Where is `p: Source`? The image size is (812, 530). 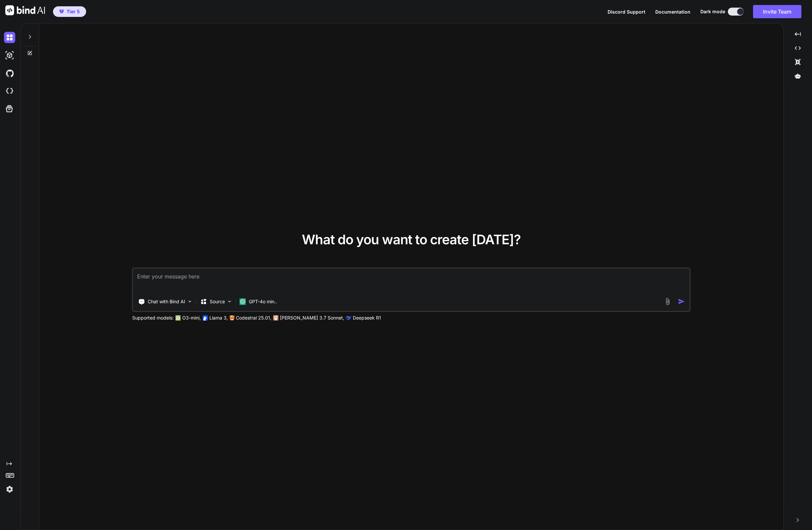 p: Source is located at coordinates (217, 301).